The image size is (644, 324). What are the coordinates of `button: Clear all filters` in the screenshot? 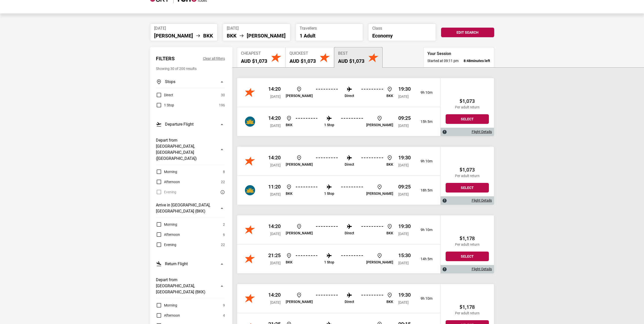 It's located at (214, 59).